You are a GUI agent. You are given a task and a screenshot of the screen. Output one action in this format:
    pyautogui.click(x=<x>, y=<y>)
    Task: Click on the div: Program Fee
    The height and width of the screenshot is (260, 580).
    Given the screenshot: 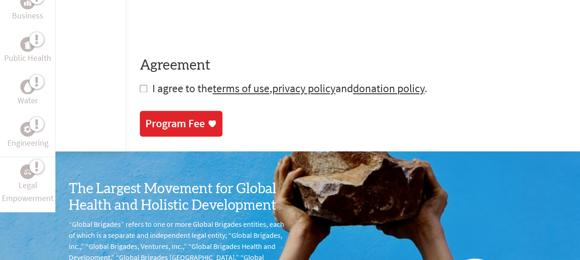 What is the action you would take?
    pyautogui.click(x=175, y=124)
    